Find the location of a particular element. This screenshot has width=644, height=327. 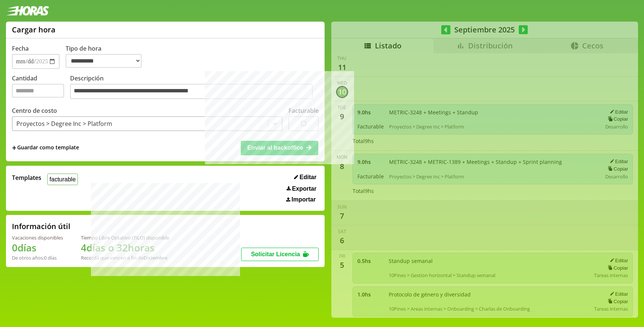

label: Tipo de hora is located at coordinates (107, 57).